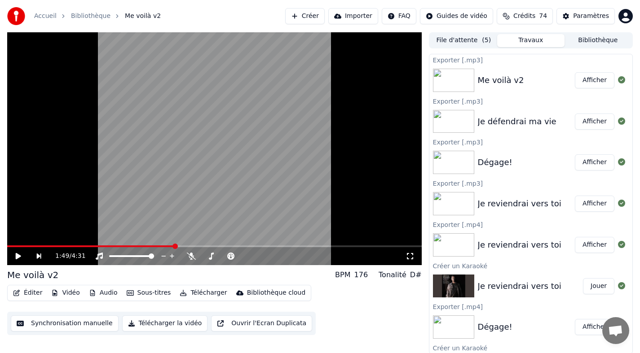  Describe the element at coordinates (530, 40) in the screenshot. I see `button: Travaux` at that location.